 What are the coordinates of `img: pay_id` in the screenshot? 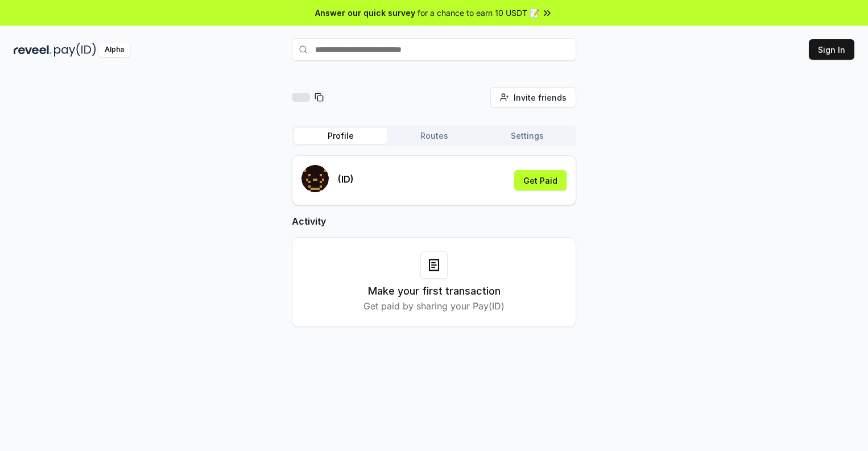 It's located at (75, 50).